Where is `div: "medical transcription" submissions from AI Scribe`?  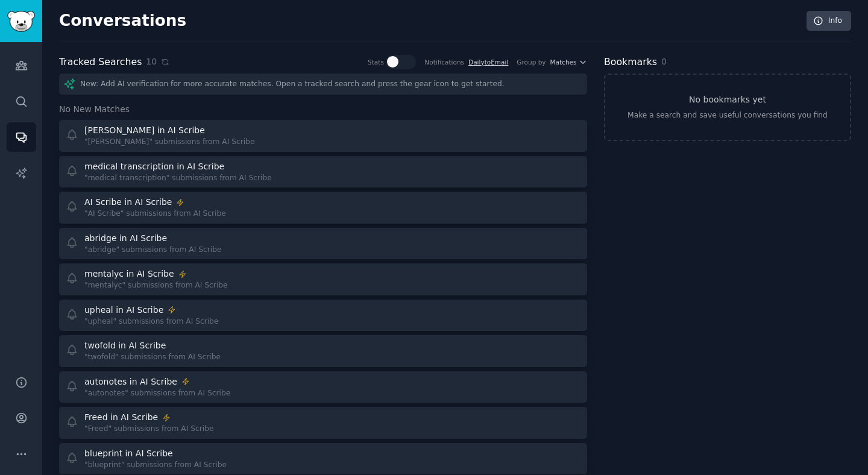 div: "medical transcription" submissions from AI Scribe is located at coordinates (178, 178).